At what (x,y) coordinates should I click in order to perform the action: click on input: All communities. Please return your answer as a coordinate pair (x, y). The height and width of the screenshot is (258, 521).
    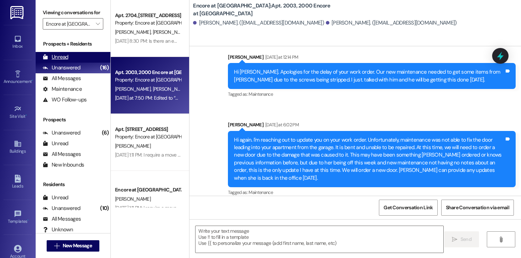
    Looking at the image, I should click on (69, 24).